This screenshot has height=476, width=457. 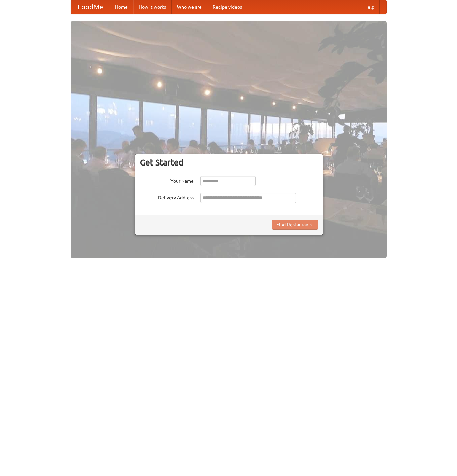 What do you see at coordinates (189, 7) in the screenshot?
I see `a: Who we are` at bounding box center [189, 7].